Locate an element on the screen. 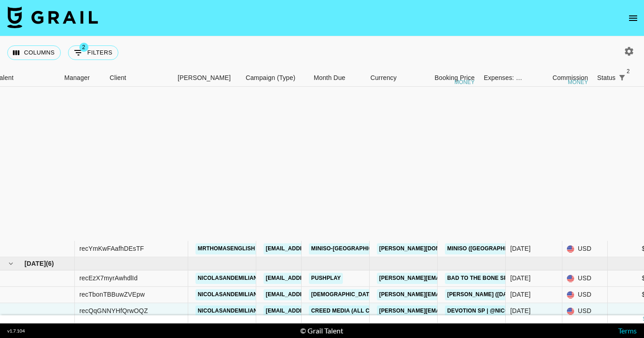  button: open drawer is located at coordinates (633, 18).